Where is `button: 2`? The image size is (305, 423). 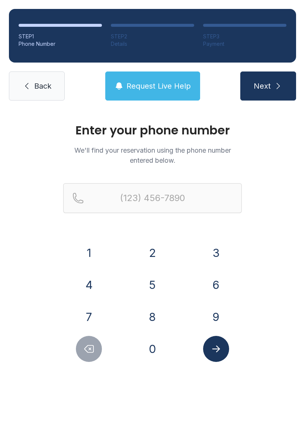
button: 2 is located at coordinates (153, 253).